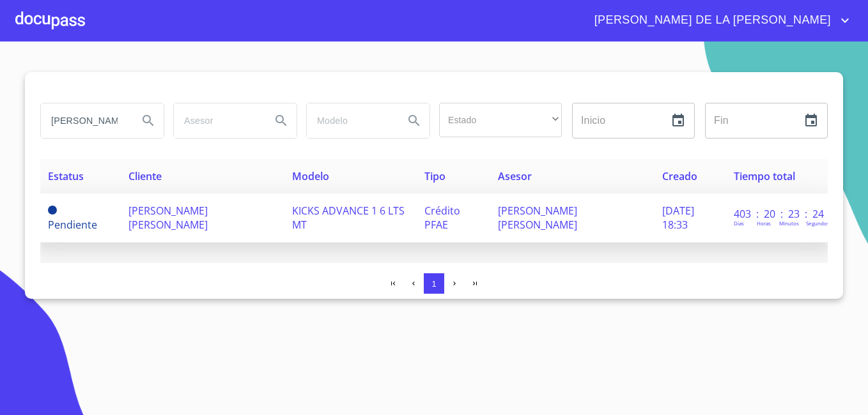 This screenshot has height=415, width=868. Describe the element at coordinates (443, 218) in the screenshot. I see `span: Crédito PFAE` at that location.